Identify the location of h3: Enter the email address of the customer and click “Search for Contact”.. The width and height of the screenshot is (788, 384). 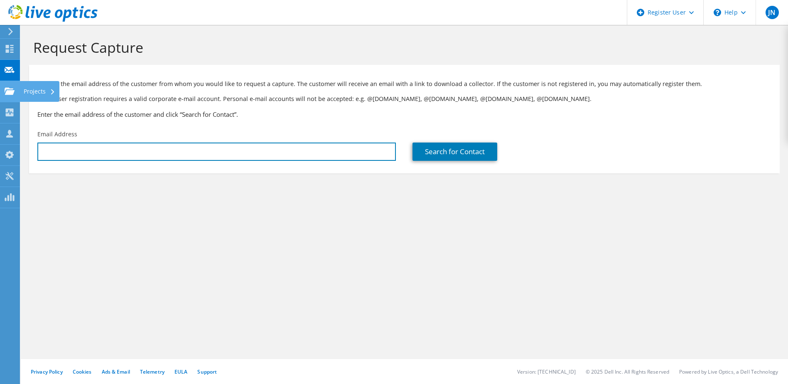
(404, 114).